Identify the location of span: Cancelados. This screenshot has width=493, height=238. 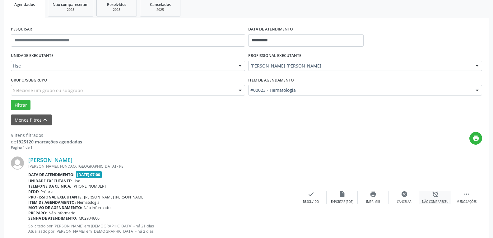
(160, 4).